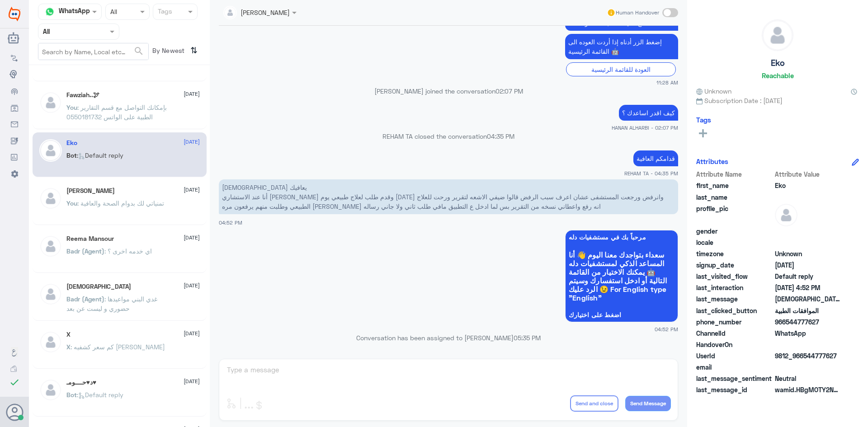 This screenshot has width=868, height=427. What do you see at coordinates (735, 186) in the screenshot?
I see `span: first_name` at bounding box center [735, 186].